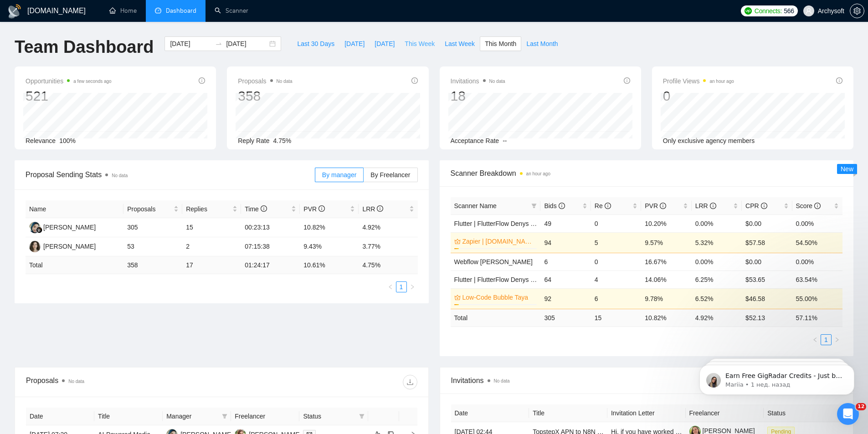  Describe the element at coordinates (554, 206) in the screenshot. I see `span: Bids` at that location.